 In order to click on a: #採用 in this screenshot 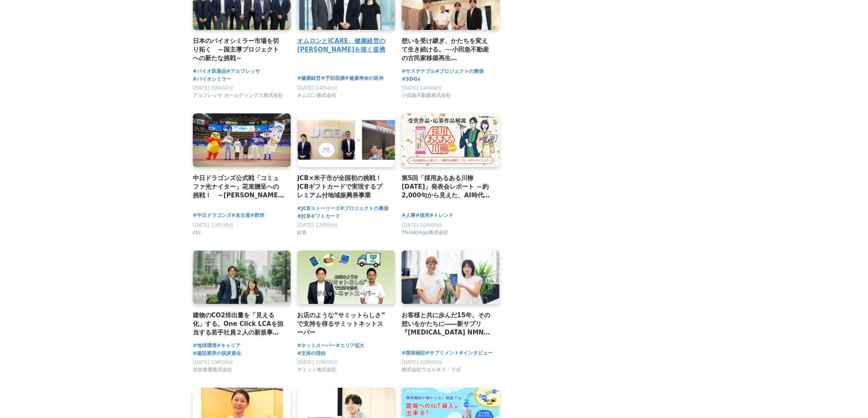, I will do `click(422, 216)`.